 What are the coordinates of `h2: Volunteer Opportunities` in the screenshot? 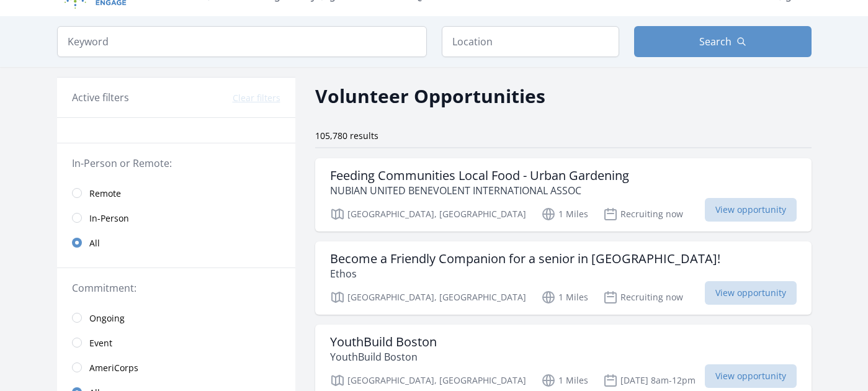 It's located at (430, 96).